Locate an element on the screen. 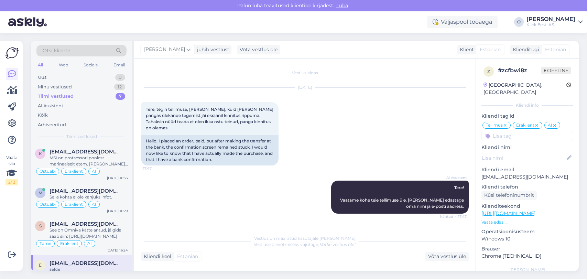 This screenshot has height=279, width=587. div: O is located at coordinates (519, 22).